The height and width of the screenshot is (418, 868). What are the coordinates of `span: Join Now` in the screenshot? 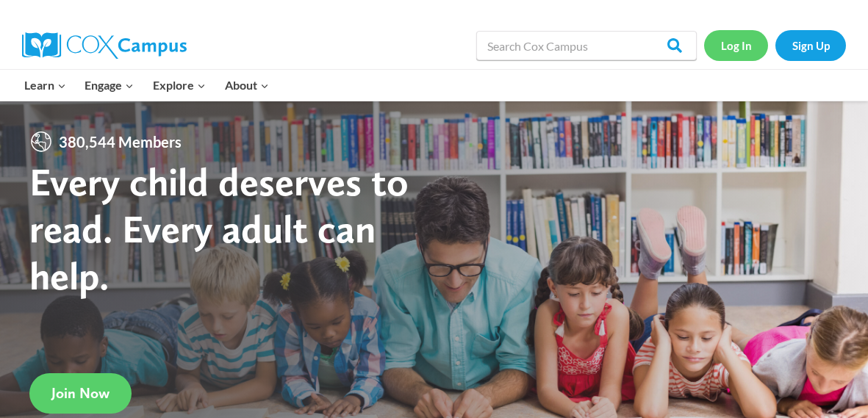 It's located at (80, 393).